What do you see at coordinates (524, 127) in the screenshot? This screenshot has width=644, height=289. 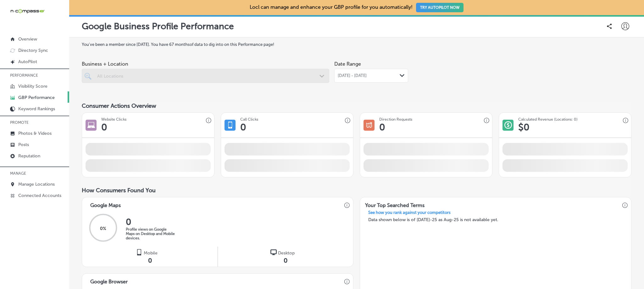 I see `h1: $ 0` at bounding box center [524, 127].